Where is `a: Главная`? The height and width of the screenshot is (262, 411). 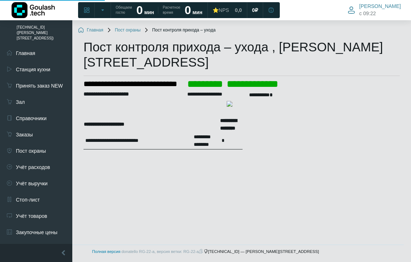 a: Главная is located at coordinates (91, 30).